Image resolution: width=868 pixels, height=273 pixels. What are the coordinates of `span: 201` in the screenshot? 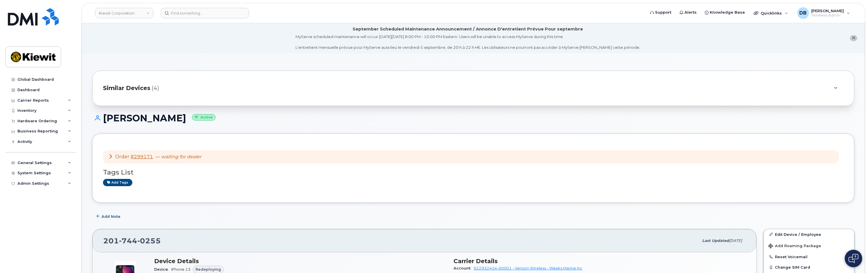 It's located at (132, 241).